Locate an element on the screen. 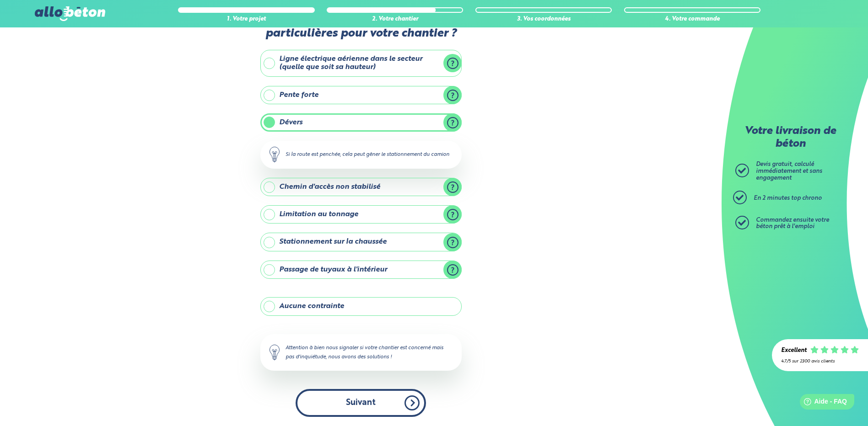 This screenshot has width=868, height=426. div: 4. Votre commande is located at coordinates (692, 19).